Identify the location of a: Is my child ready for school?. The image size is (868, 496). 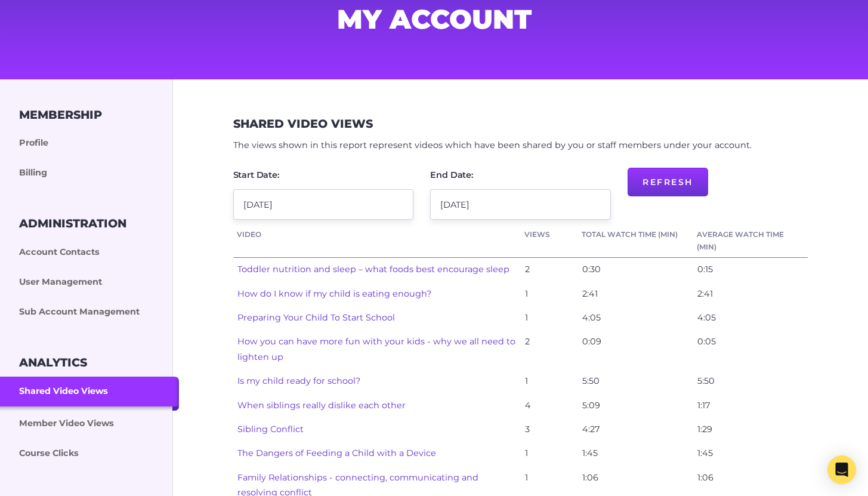
(299, 381).